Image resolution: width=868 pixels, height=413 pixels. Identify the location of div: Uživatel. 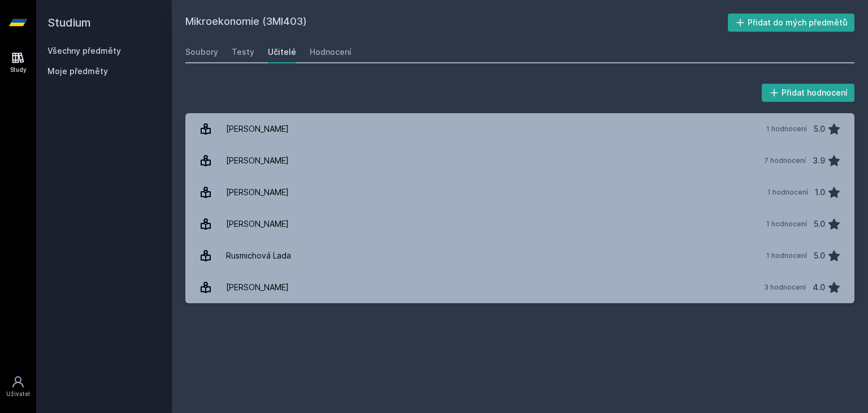
(18, 393).